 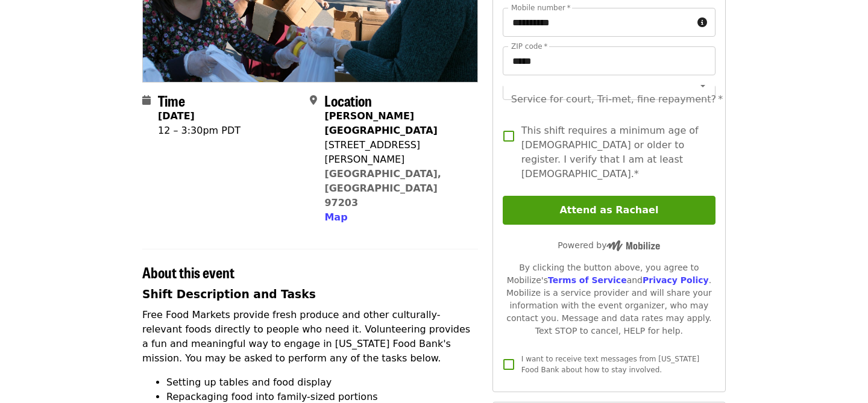 What do you see at coordinates (171, 100) in the screenshot?
I see `span: Time` at bounding box center [171, 100].